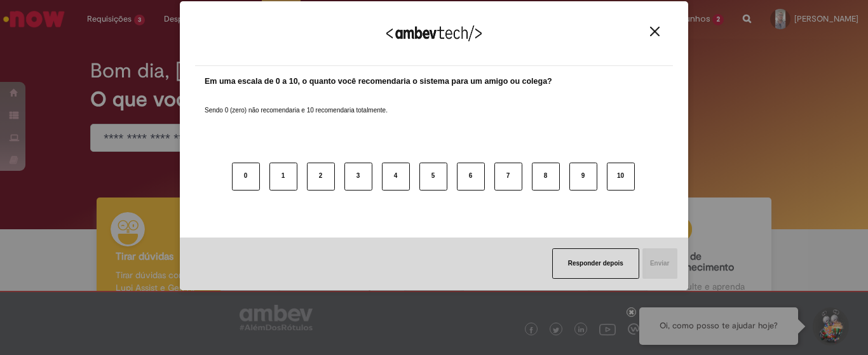 This screenshot has height=355, width=868. I want to click on button: 8, so click(546, 177).